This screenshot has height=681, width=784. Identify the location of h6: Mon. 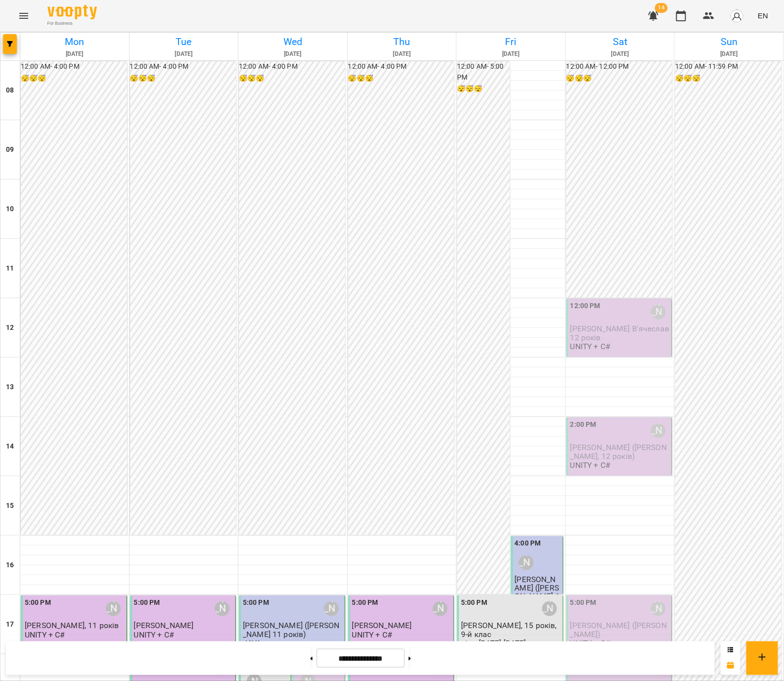
(75, 41).